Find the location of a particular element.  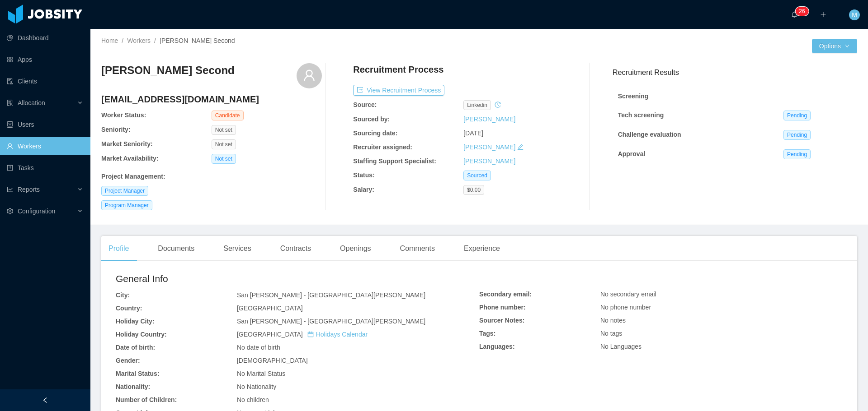

span: No Marital Status is located at coordinates (261, 374).